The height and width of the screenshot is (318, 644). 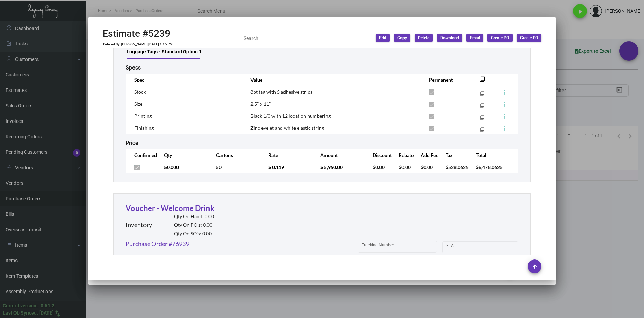 What do you see at coordinates (457, 247) in the screenshot?
I see `input: Start date` at bounding box center [457, 247].